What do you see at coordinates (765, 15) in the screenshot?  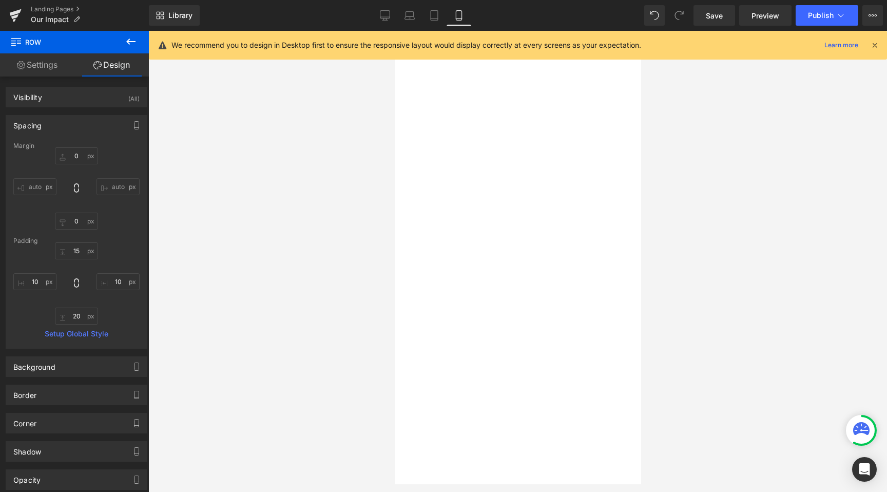 I see `a: Preview` at bounding box center [765, 15].